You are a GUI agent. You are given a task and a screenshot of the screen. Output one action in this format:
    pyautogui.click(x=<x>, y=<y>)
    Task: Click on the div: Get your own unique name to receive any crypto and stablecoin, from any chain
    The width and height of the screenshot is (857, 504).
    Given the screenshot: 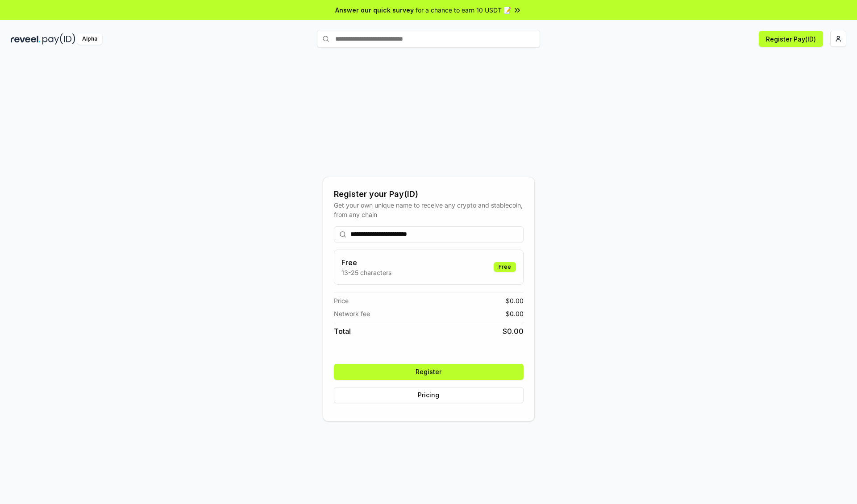 What is the action you would take?
    pyautogui.click(x=428, y=210)
    